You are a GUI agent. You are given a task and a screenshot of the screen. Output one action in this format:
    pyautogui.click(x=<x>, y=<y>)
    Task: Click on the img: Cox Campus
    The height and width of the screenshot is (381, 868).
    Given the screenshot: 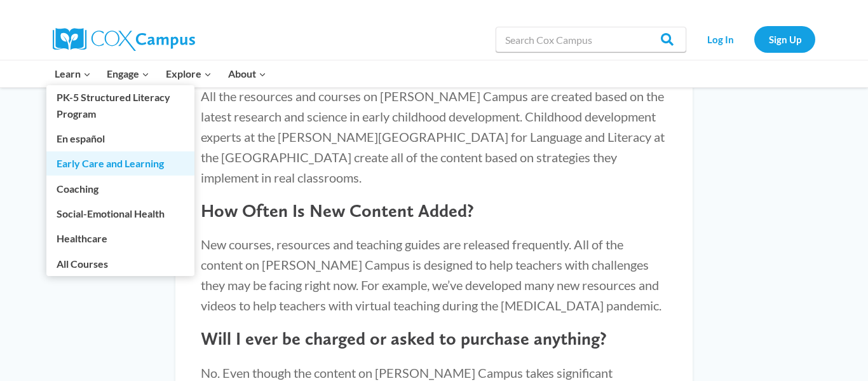 What is the action you would take?
    pyautogui.click(x=124, y=39)
    